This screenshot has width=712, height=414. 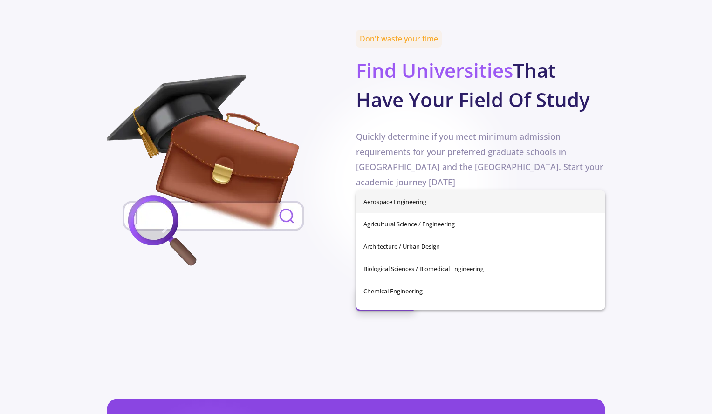 I want to click on b: That Have Your Field Of Study, so click(x=473, y=85).